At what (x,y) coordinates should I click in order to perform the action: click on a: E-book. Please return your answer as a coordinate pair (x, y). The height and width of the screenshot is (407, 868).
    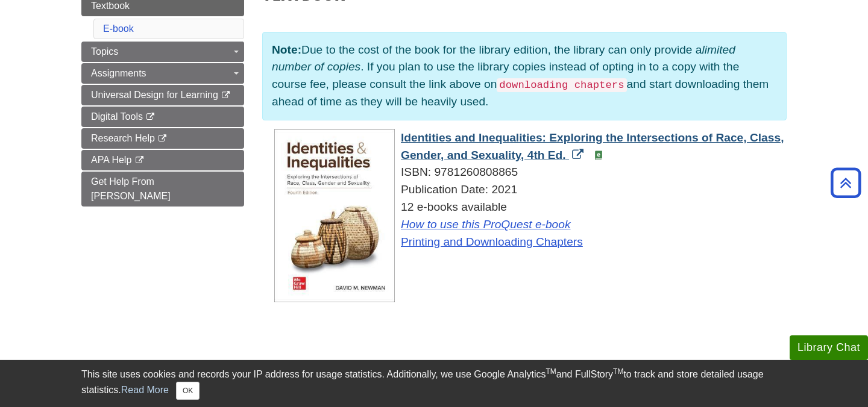
    Looking at the image, I should click on (118, 28).